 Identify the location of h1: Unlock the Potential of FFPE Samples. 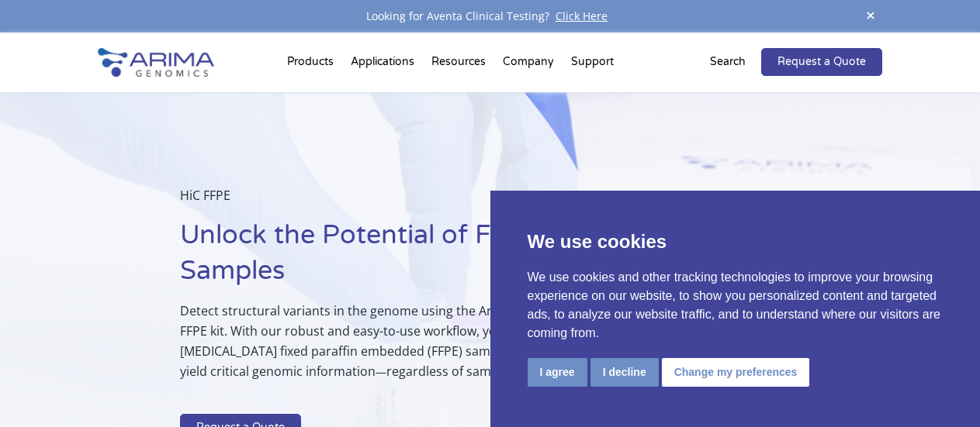
(372, 259).